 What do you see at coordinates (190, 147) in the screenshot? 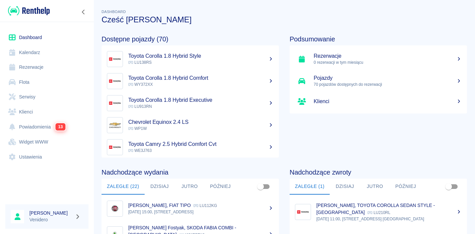
I see `a: ImageToyota Camry 2.5 Hybrid Comfort Cvt WE3J763` at bounding box center [190, 147].